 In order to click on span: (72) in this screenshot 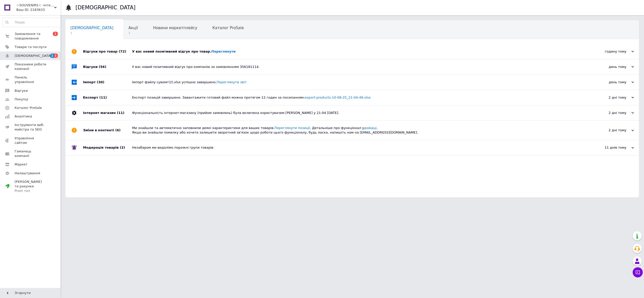, I will do `click(123, 51)`.